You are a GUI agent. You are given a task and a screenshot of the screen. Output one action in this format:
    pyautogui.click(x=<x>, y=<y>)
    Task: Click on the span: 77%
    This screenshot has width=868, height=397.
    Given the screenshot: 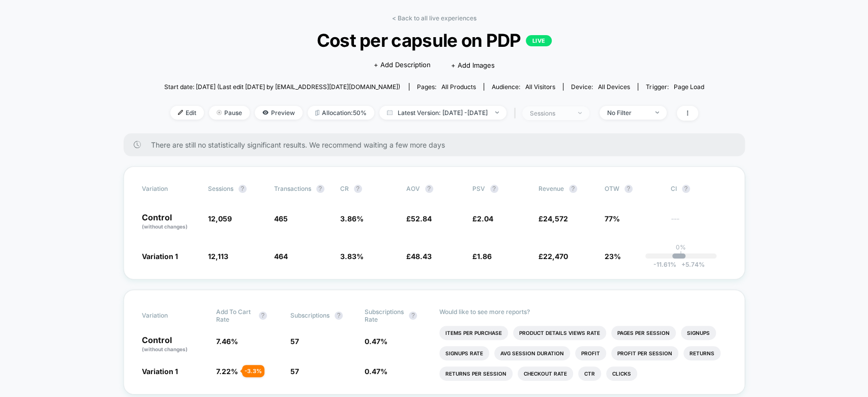 What is the action you would take?
    pyautogui.click(x=613, y=219)
    